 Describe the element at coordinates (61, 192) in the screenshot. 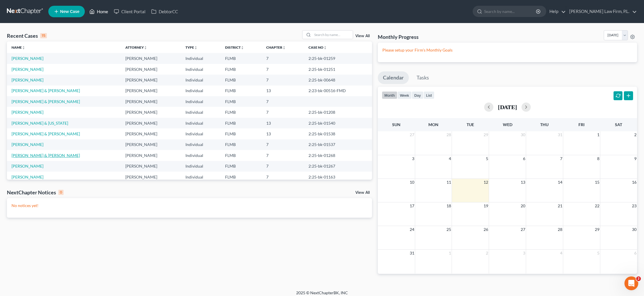

I see `div: 0` at that location.